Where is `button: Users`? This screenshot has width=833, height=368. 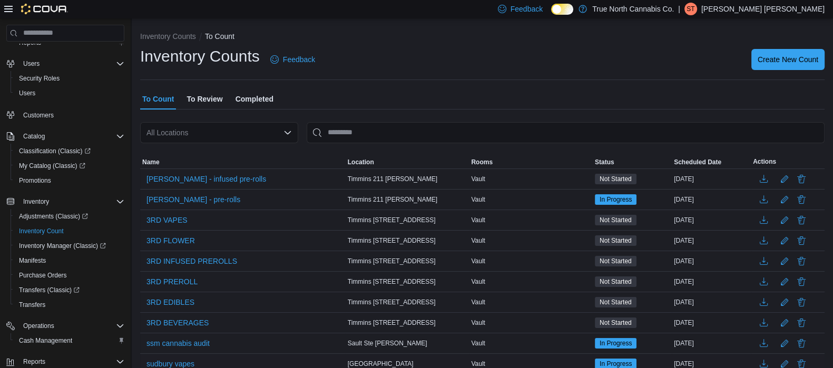
button: Users is located at coordinates (65, 64).